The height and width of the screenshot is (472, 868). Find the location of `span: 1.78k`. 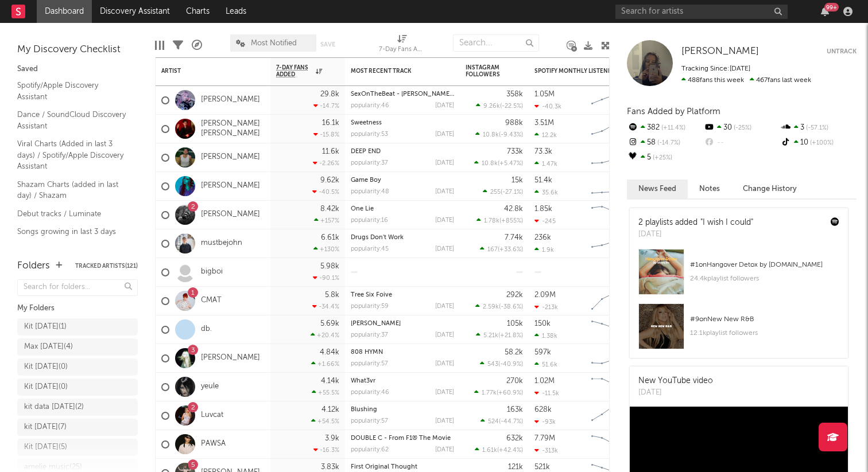

span: 1.78k is located at coordinates (491, 221).